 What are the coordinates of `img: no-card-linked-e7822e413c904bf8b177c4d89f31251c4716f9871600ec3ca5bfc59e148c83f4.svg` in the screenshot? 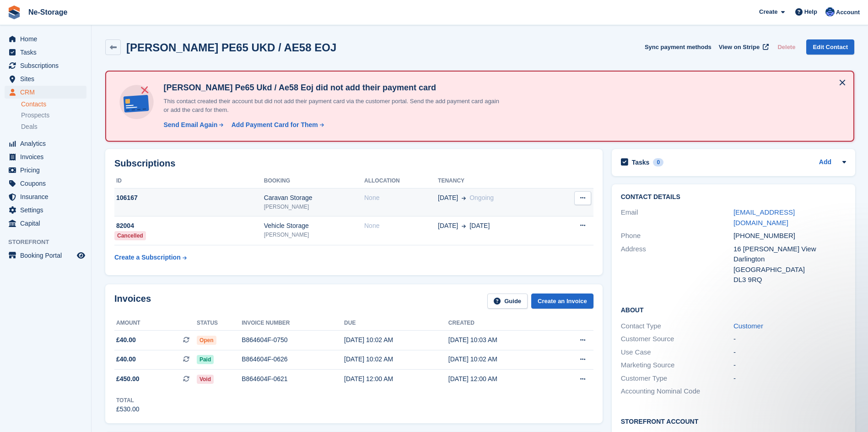 It's located at (137, 102).